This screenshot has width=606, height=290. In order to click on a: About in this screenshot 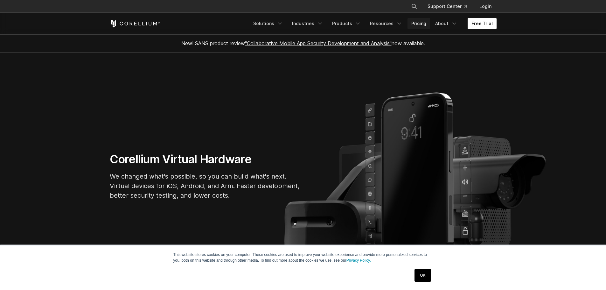, I will do `click(446, 24)`.